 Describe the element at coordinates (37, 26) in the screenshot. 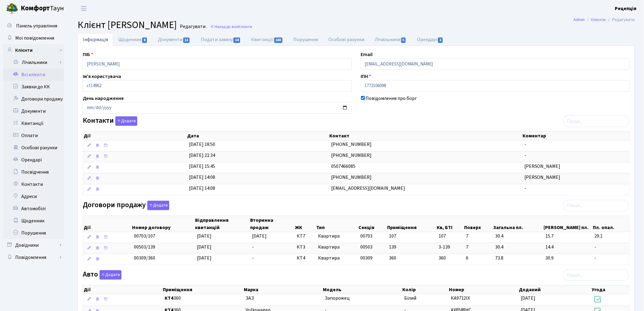

I see `span: Панель управління` at that location.